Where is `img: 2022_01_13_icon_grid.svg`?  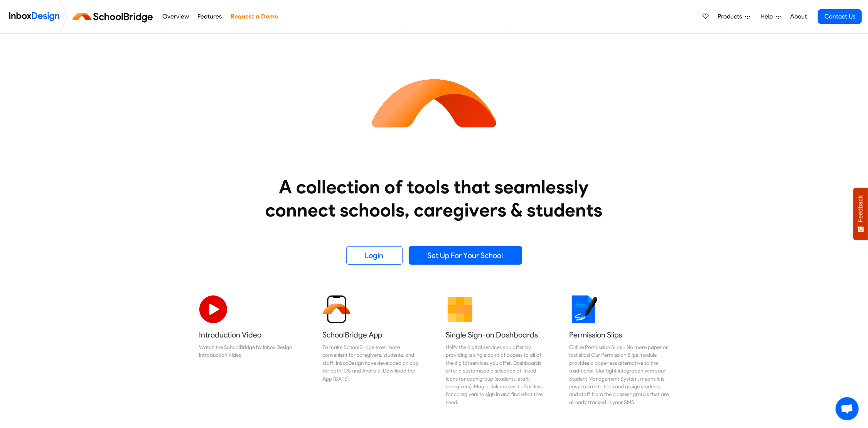
img: 2022_01_13_icon_grid.svg is located at coordinates (460, 309).